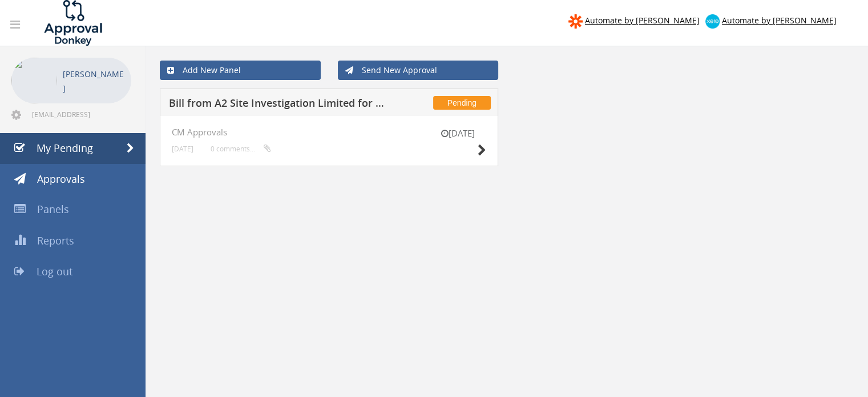  Describe the element at coordinates (61, 179) in the screenshot. I see `span: Approvals` at that location.